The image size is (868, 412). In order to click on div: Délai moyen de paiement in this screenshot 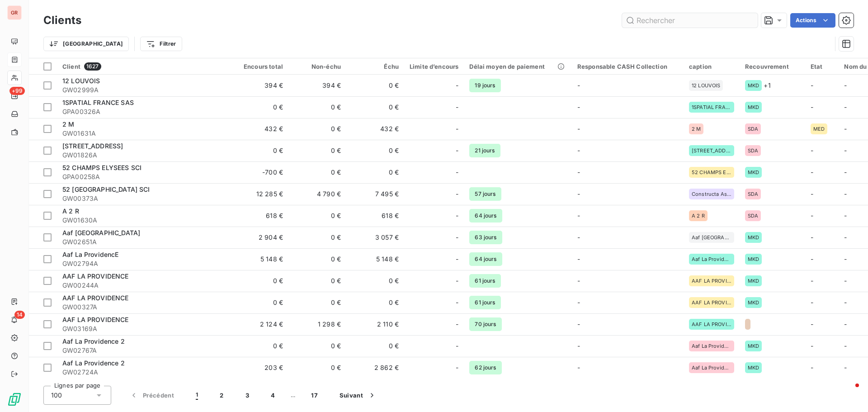, I will do `click(517, 67)`.